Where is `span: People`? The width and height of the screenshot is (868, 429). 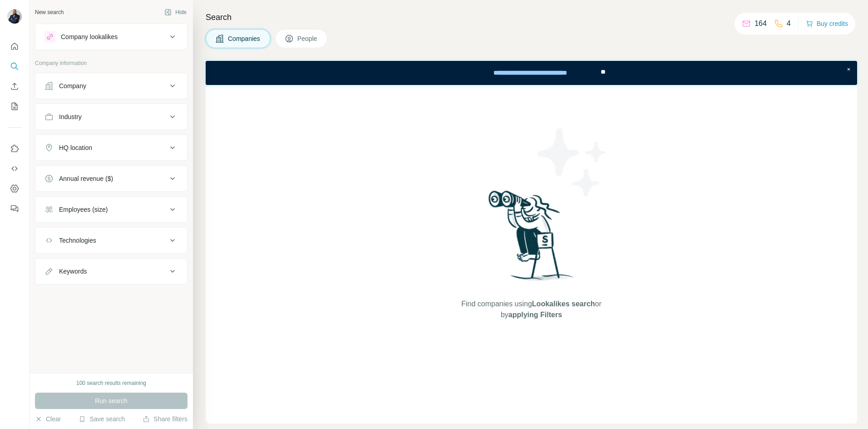
span: People is located at coordinates (308, 38).